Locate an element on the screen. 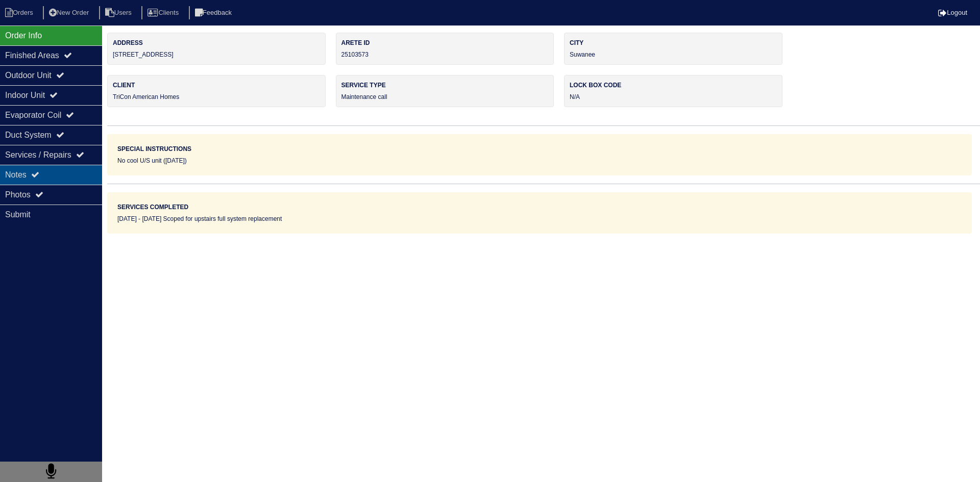 The height and width of the screenshot is (482, 980). a: Logout is located at coordinates (953, 12).